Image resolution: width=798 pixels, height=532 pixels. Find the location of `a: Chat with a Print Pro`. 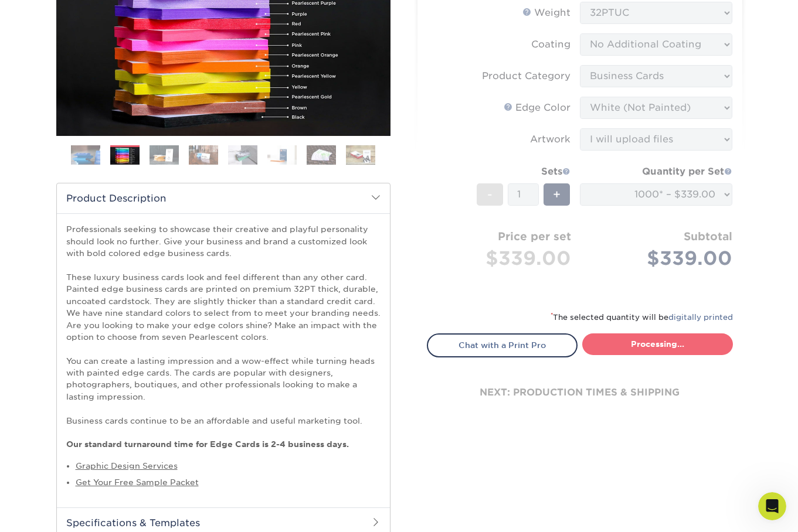

a: Chat with a Print Pro is located at coordinates (502, 345).